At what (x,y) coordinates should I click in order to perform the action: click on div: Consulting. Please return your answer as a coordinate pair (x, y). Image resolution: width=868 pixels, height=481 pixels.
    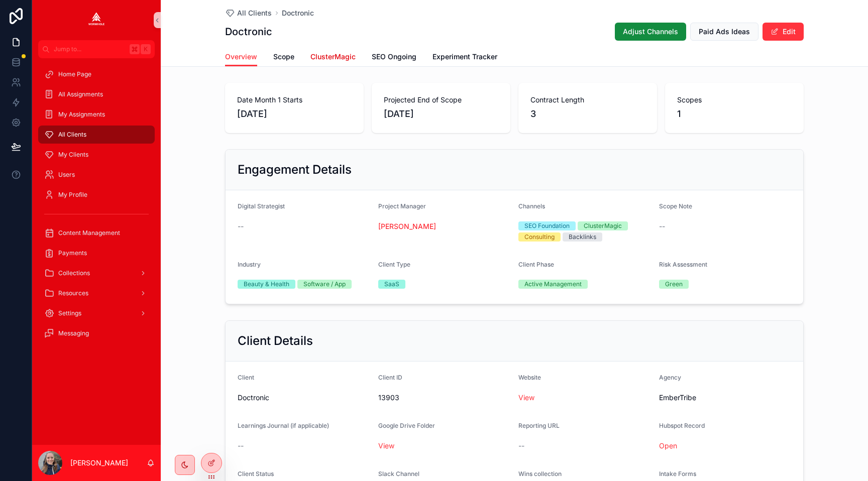
    Looking at the image, I should click on (539, 237).